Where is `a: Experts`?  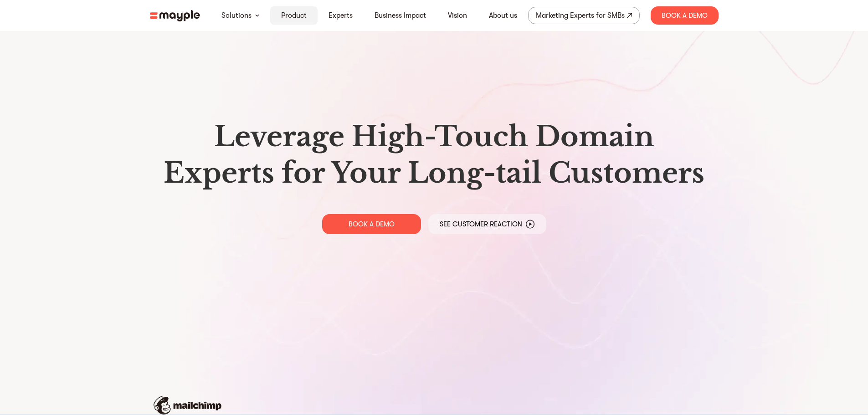 a: Experts is located at coordinates (341, 16).